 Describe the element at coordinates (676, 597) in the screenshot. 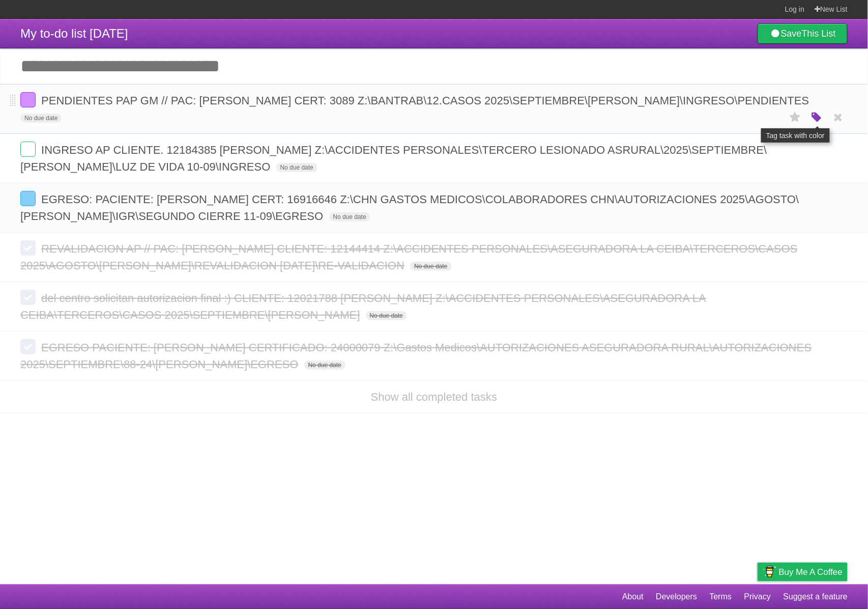

I see `a: Developers` at that location.